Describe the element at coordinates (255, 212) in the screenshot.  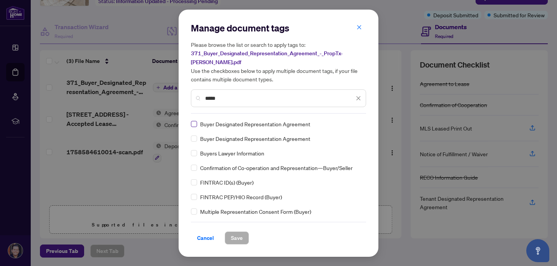
I see `span: Multiple Representation Consent Form (Buyer)` at that location.